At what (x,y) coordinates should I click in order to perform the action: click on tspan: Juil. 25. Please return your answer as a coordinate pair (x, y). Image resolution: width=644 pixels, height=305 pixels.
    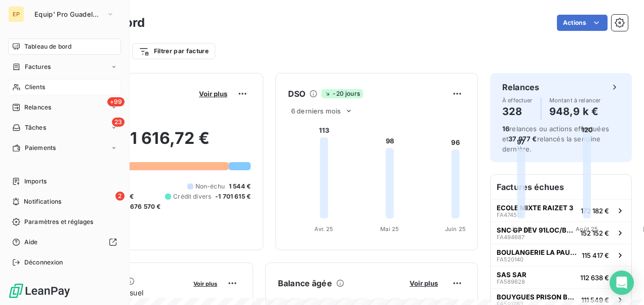
    Looking at the image, I should click on (521, 229).